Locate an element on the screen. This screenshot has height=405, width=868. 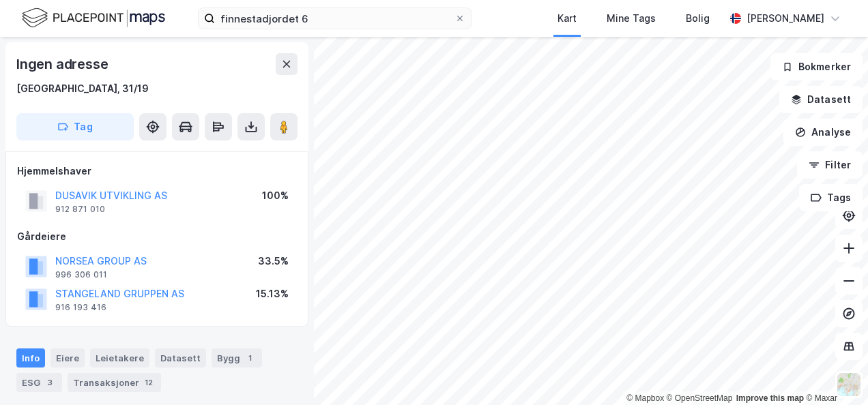
div: 912 871 010 is located at coordinates (80, 209).